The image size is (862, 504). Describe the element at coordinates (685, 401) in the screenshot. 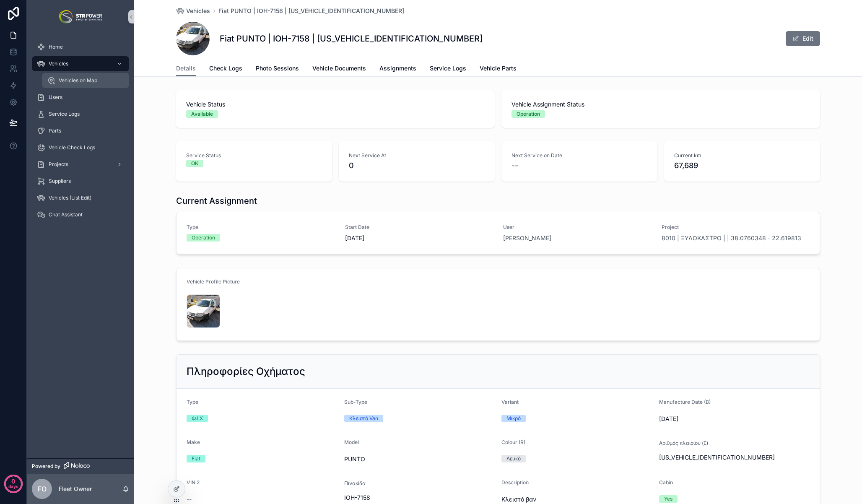

I see `span: Manufacture Date (B)` at that location.